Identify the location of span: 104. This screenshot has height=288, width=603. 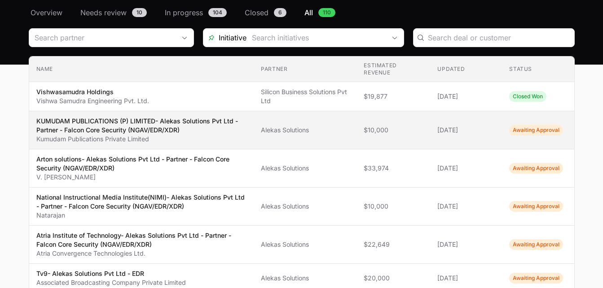
(217, 13).